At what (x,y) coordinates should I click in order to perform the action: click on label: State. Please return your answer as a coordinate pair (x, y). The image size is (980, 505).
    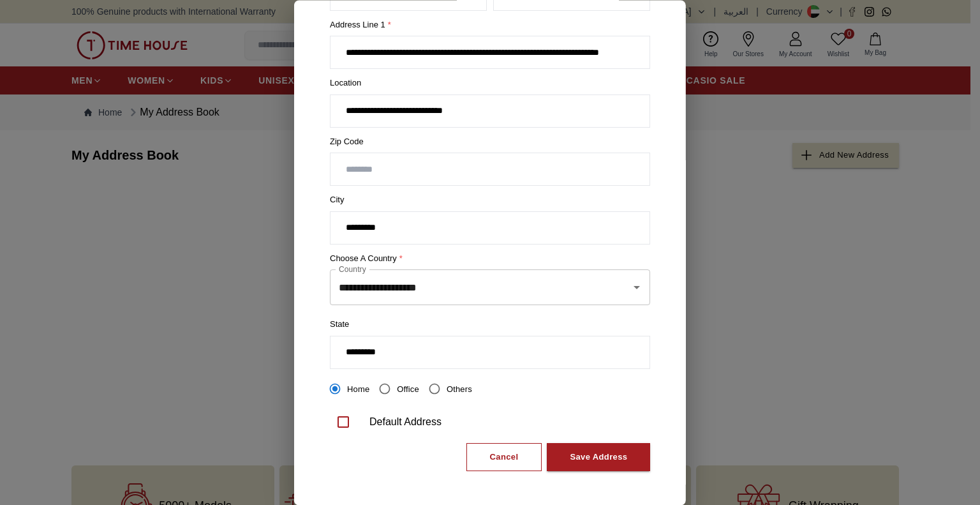
    Looking at the image, I should click on (490, 325).